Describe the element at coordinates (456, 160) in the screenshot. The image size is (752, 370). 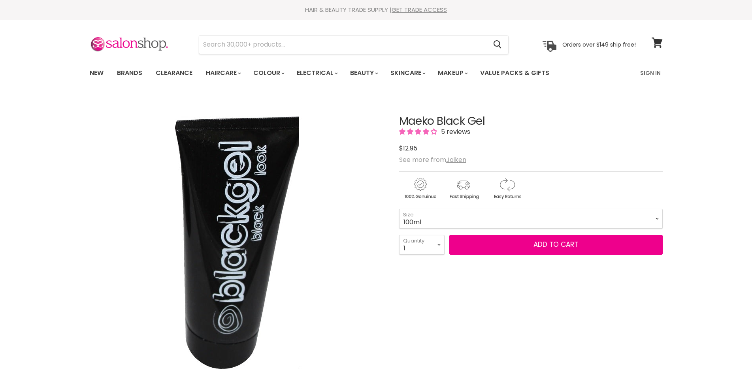
I see `u: Joiken` at that location.